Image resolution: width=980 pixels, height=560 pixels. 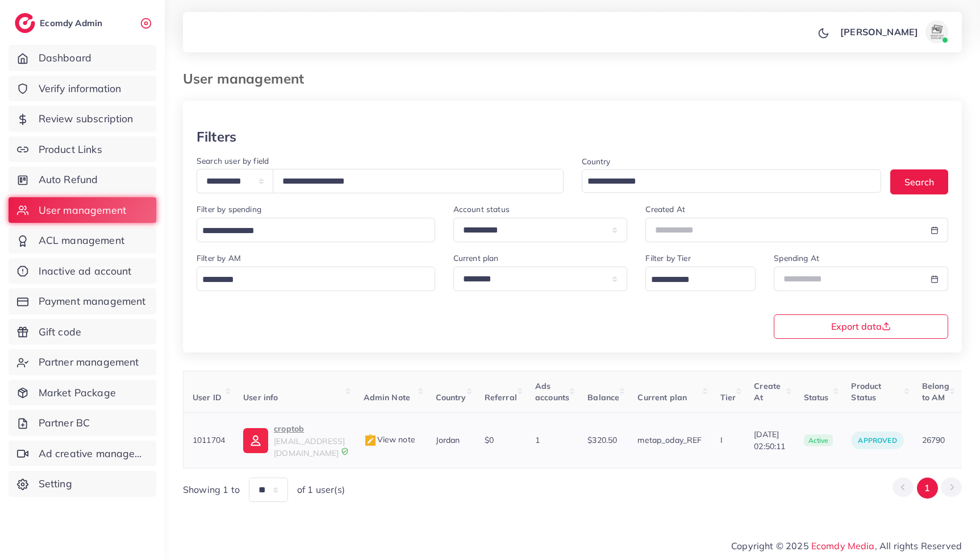 What do you see at coordinates (666, 209) in the screenshot?
I see `label: Created At` at bounding box center [666, 209].